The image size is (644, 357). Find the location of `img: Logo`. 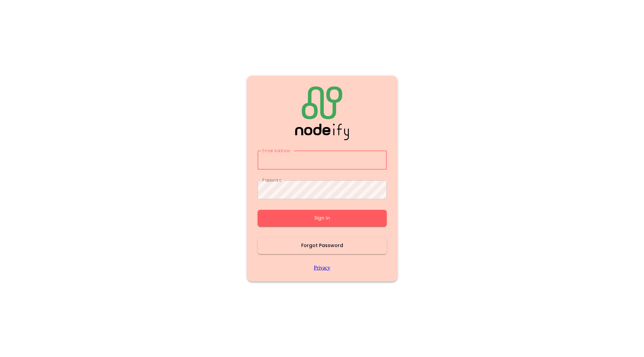

img: Logo is located at coordinates (322, 113).